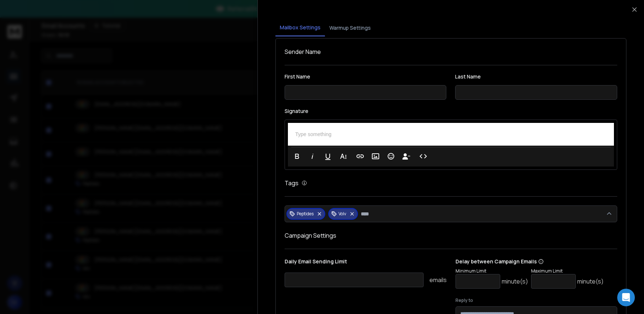  I want to click on button: More Text, so click(343, 156).